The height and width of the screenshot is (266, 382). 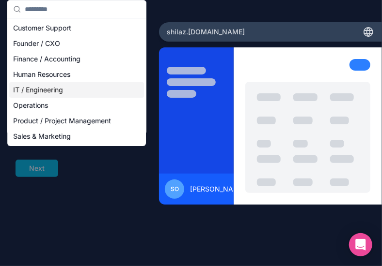 What do you see at coordinates (77, 82) in the screenshot?
I see `div: Suggestions` at bounding box center [77, 82].